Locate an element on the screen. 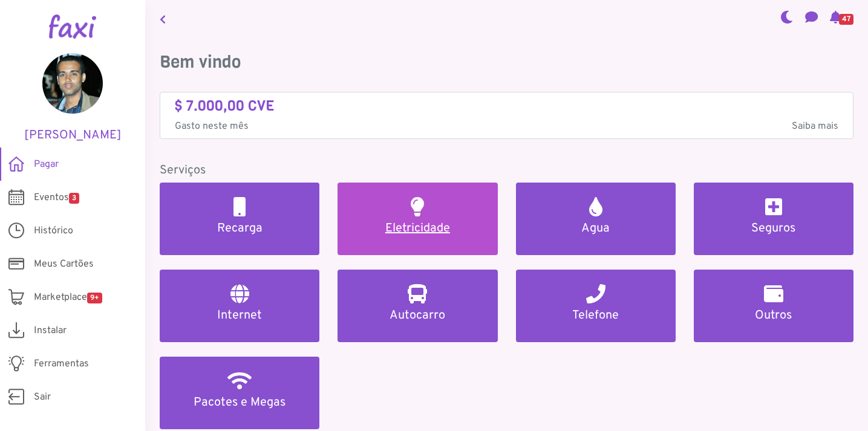 The height and width of the screenshot is (431, 868). span: Saiba mais is located at coordinates (815, 127).